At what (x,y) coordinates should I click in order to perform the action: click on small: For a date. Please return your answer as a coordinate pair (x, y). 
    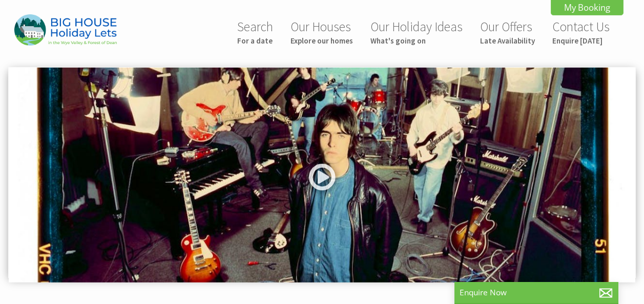
    Looking at the image, I should click on (255, 40).